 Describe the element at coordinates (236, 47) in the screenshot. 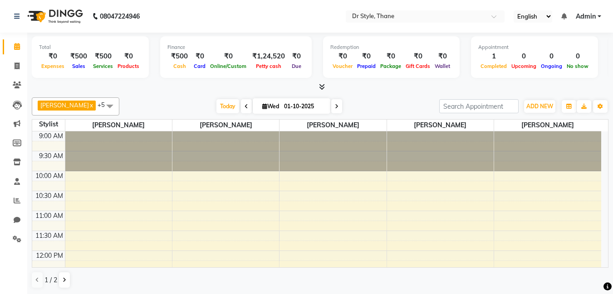

I see `div: Finance` at that location.